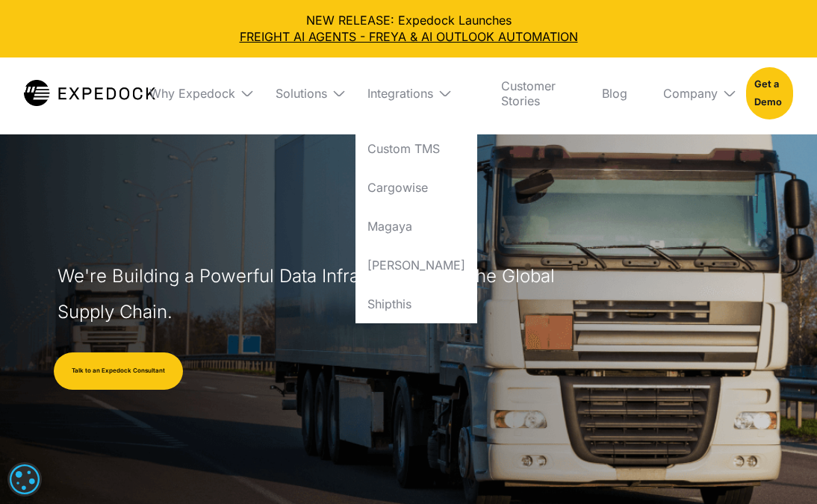 The image size is (817, 504). Describe the element at coordinates (614, 94) in the screenshot. I see `a: Blog` at that location.